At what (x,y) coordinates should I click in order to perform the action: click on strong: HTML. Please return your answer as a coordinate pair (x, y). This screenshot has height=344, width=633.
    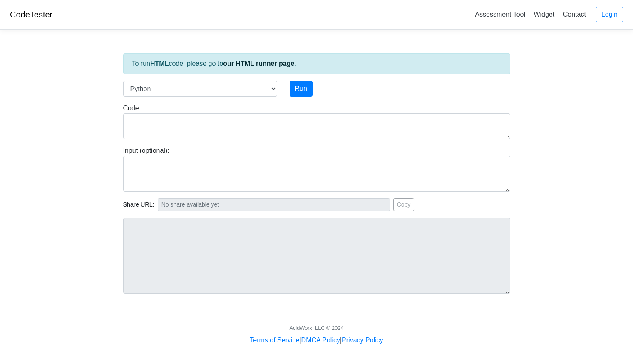
    Looking at the image, I should click on (159, 63).